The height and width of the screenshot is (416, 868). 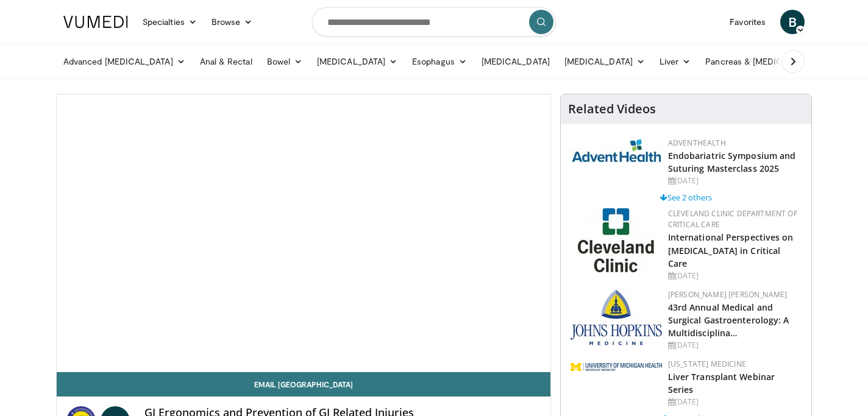 I want to click on a: 43rd Annual Medical and Surgical Gastroenterology: A Multidisciplina…, so click(x=728, y=320).